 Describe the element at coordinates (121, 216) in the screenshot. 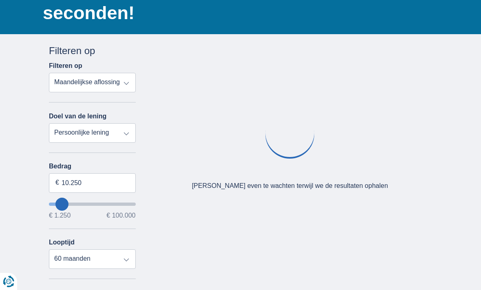

I see `span: € 100.000` at that location.